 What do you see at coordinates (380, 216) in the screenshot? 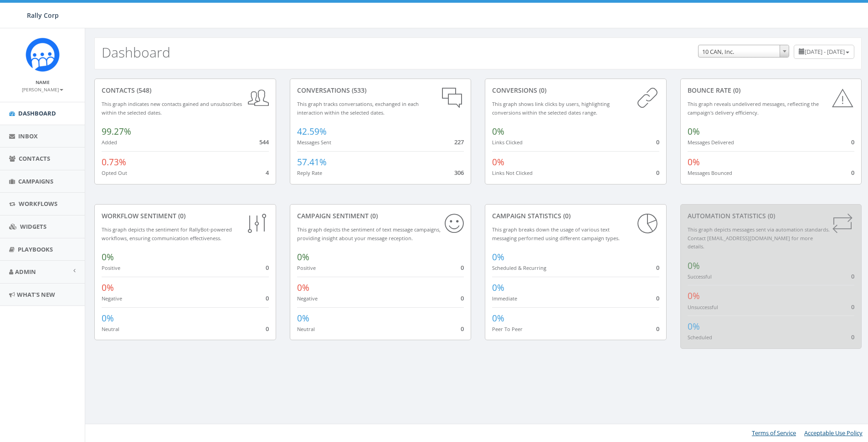
I see `div: Campaign Sentiment` at bounding box center [380, 216].